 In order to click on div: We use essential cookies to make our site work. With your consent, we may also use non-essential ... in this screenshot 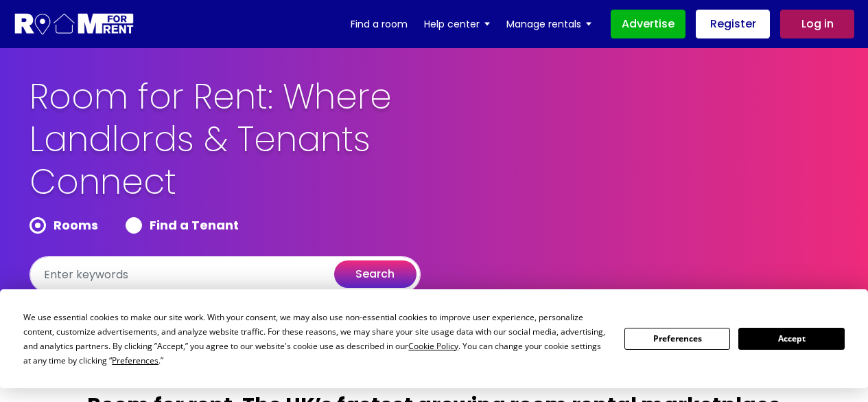, I will do `click(315, 339)`.